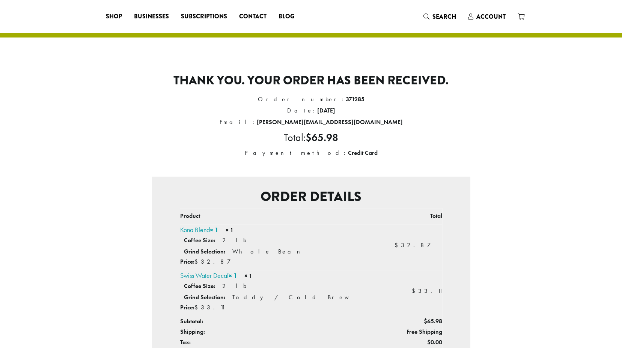  I want to click on strong: Credit Card, so click(363, 153).